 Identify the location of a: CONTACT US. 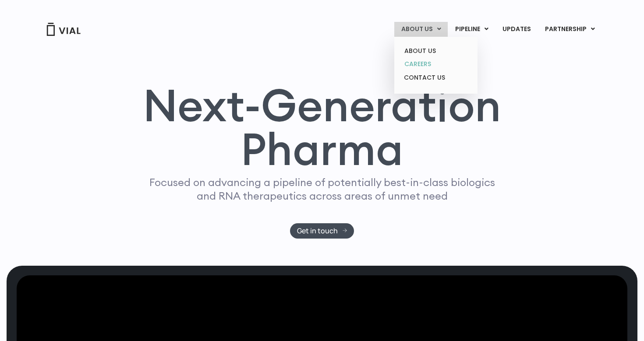
(435, 78).